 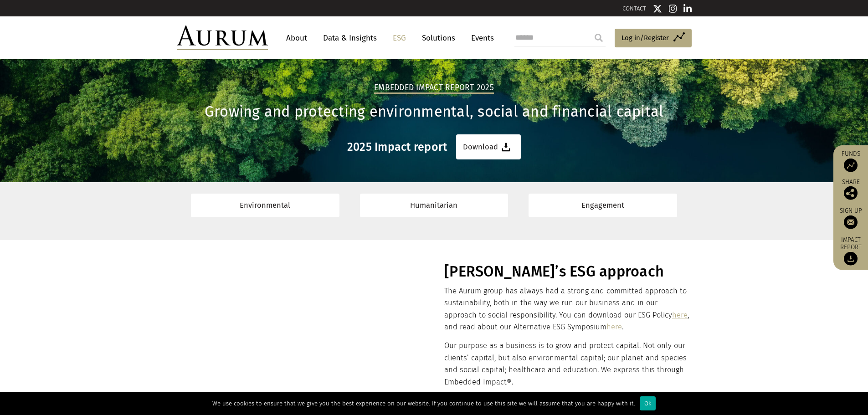 What do you see at coordinates (603, 205) in the screenshot?
I see `a: Engagement` at bounding box center [603, 205].